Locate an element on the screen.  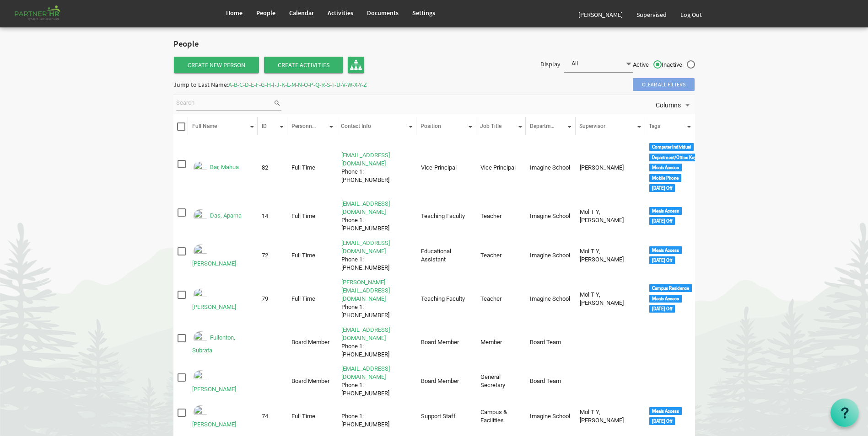
span: Columns is located at coordinates (668, 105).